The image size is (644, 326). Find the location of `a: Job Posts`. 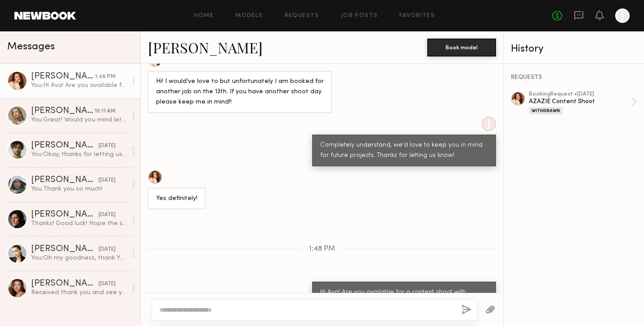

a: Job Posts is located at coordinates (359, 16).